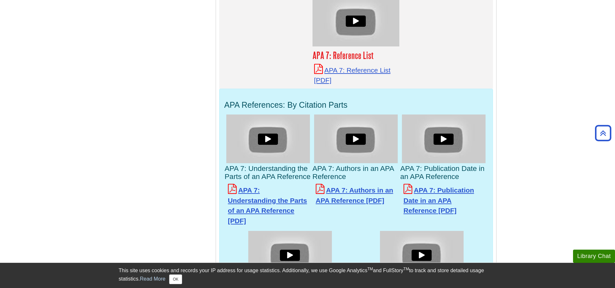  Describe the element at coordinates (444, 139) in the screenshot. I see `div: Video:Publication Date in an APA Reference` at that location.